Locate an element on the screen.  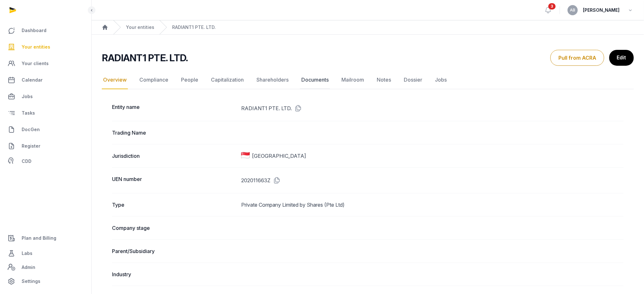
nav: Breadcrumb is located at coordinates (368, 28).